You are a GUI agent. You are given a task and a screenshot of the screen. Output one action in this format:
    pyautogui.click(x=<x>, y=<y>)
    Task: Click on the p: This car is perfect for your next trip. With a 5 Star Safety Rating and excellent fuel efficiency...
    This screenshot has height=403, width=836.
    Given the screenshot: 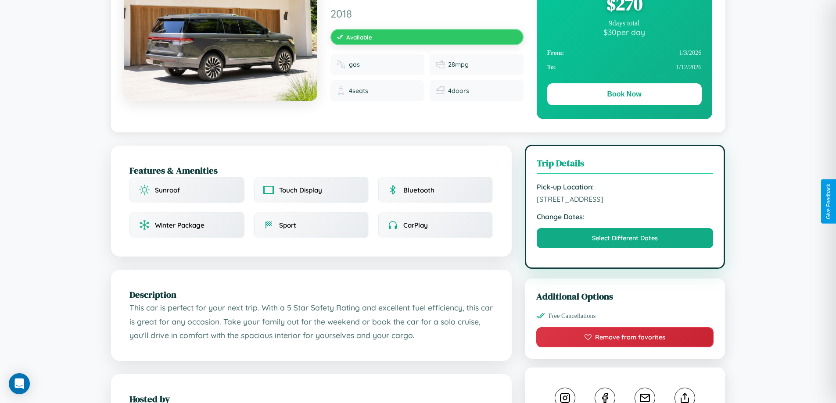 What is the action you would take?
    pyautogui.click(x=311, y=322)
    